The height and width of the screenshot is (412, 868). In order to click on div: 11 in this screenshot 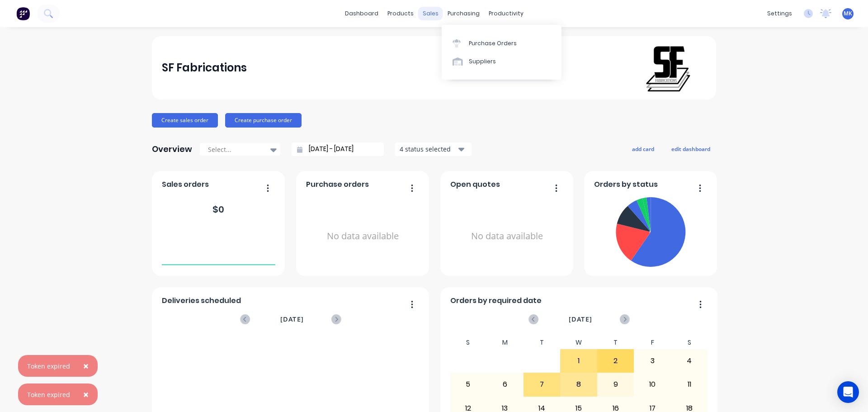, I will do `click(689, 385)`.